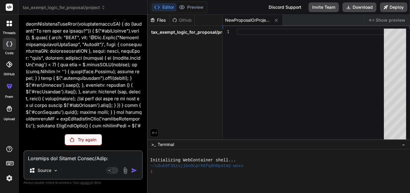 The height and width of the screenshot is (193, 410). I want to click on p: Source, so click(44, 170).